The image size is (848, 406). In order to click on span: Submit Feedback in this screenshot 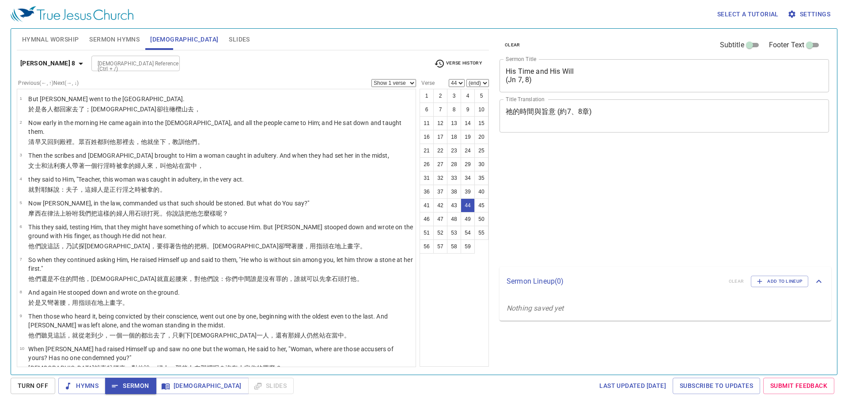, I will do `click(799, 386)`.